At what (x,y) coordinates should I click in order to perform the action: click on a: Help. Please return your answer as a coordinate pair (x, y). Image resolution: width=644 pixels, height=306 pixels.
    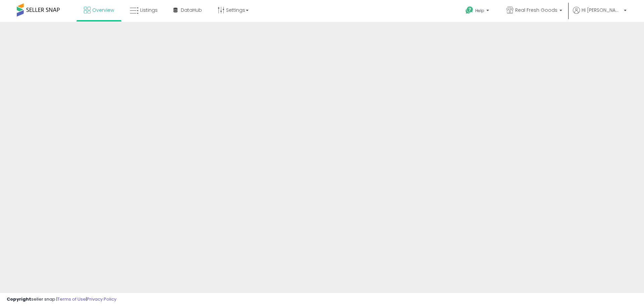
    Looking at the image, I should click on (478, 12).